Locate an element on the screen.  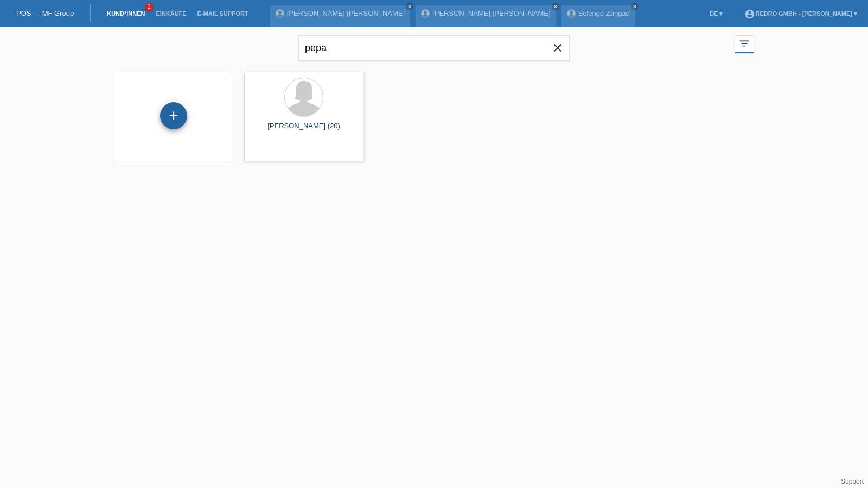
div: Kund*in hinzufügen is located at coordinates (174, 116).